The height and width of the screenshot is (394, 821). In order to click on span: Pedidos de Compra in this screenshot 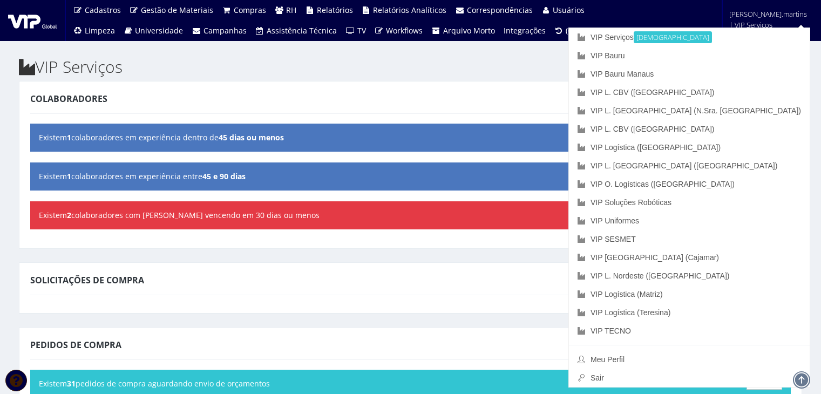, I will do `click(76, 345)`.